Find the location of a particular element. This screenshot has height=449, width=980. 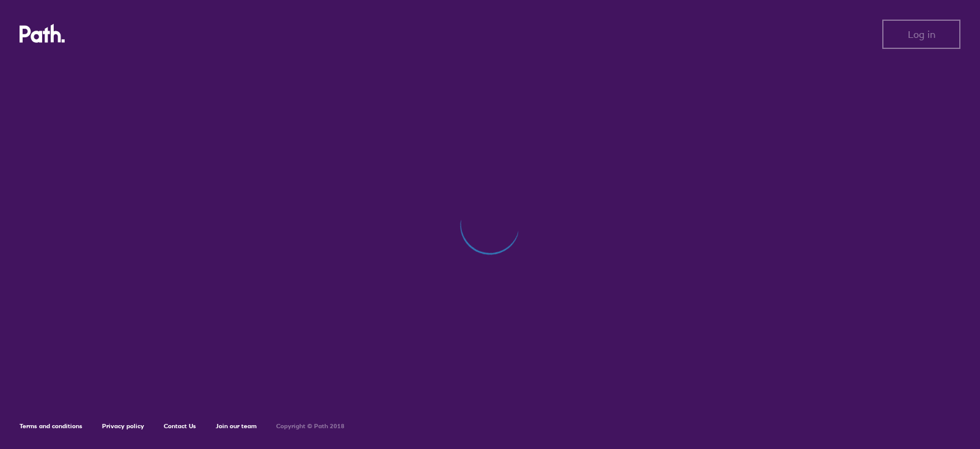

a: Terms and conditions is located at coordinates (51, 426).